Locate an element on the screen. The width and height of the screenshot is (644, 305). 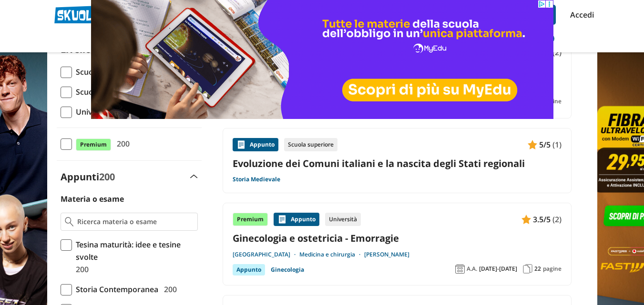
span: Premium is located at coordinates (94, 145).